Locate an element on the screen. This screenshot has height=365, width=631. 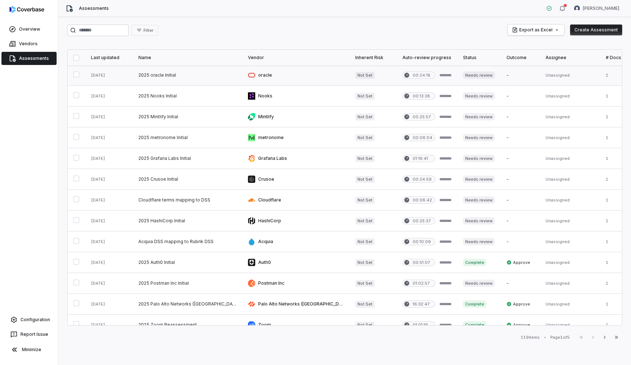
div: Outcome is located at coordinates (520, 58).